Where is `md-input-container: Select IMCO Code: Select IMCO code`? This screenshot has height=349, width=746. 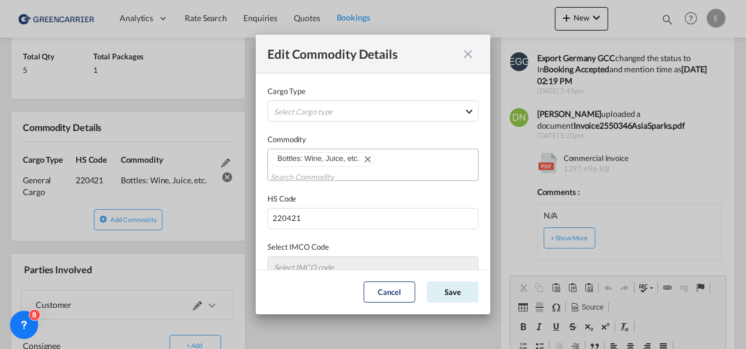 md-input-container: Select IMCO Code: Select IMCO code is located at coordinates (373, 266).